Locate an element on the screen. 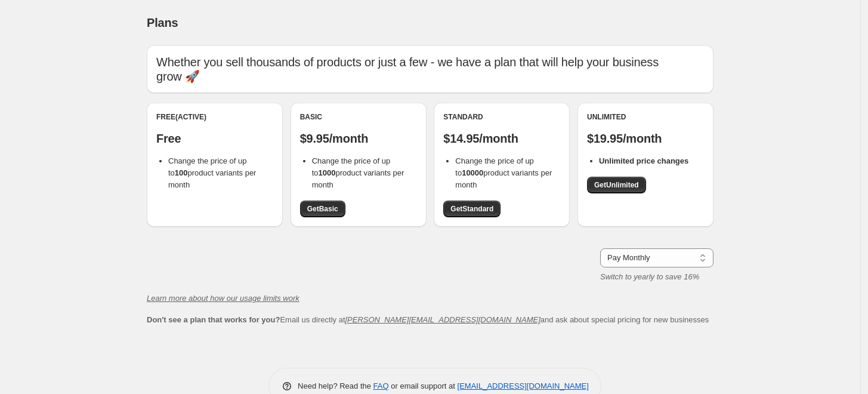 The height and width of the screenshot is (394, 868). p: Whether you sell thousands of products or just a few - we have a plan that will help your busines... is located at coordinates (431, 69).